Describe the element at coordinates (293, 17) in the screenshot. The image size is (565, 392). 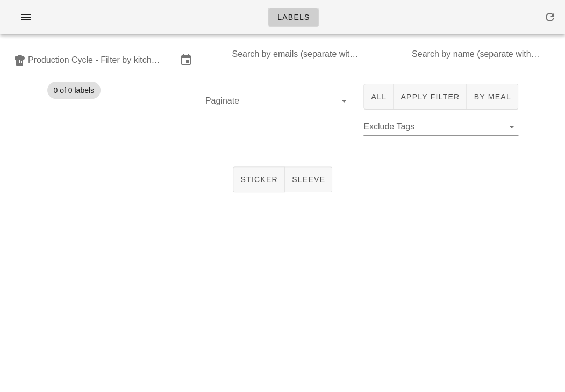
I see `span: Labels` at that location.